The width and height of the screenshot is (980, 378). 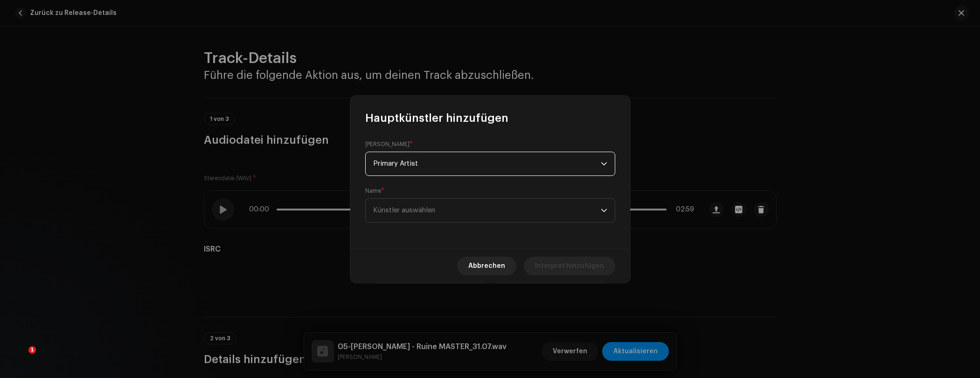 I want to click on label: Name, so click(x=374, y=190).